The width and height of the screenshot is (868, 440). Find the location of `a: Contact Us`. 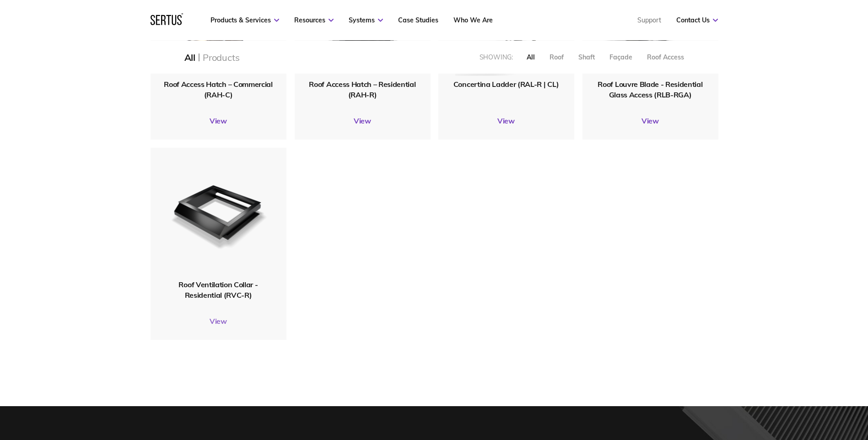

a: Contact Us is located at coordinates (697, 20).